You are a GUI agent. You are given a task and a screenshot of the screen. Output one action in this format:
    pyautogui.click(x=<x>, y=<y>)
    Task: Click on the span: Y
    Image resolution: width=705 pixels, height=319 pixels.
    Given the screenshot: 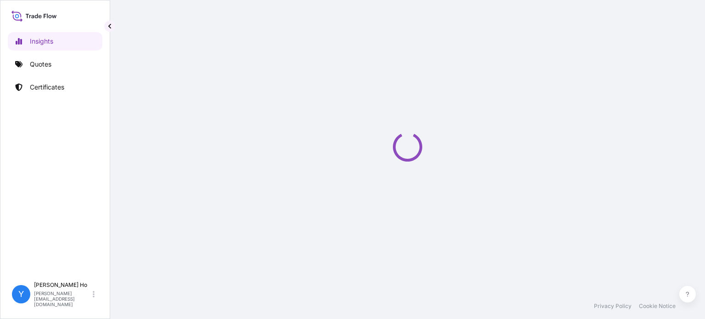 What is the action you would take?
    pyautogui.click(x=21, y=294)
    